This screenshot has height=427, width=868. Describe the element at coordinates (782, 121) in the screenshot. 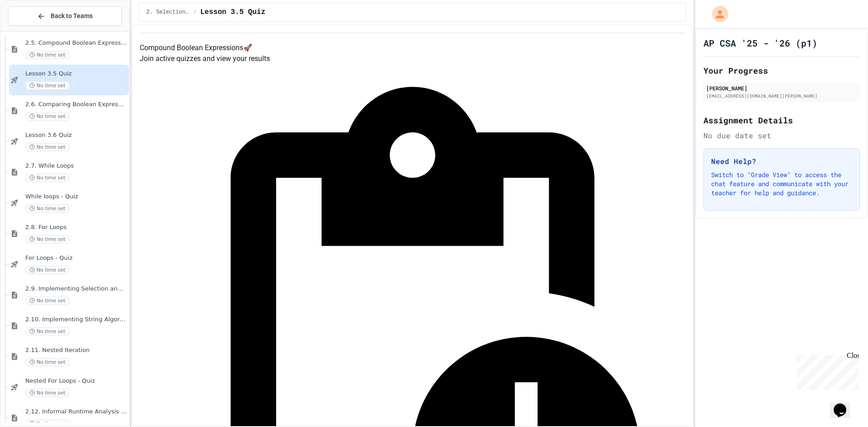

I see `h2: Assignment Details` at that location.